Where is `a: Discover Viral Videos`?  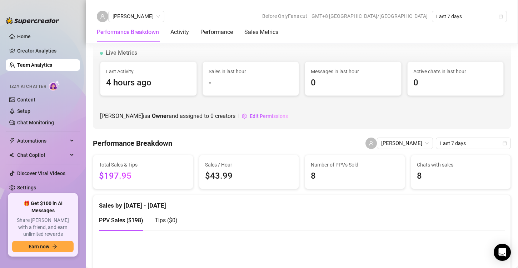 a: Discover Viral Videos is located at coordinates (41, 173).